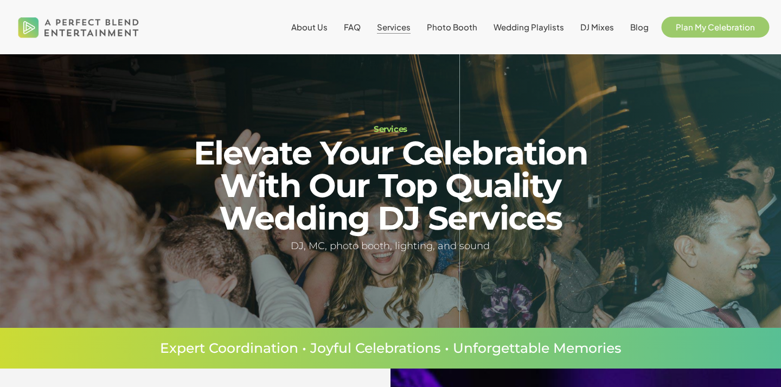 The image size is (781, 387). What do you see at coordinates (390, 129) in the screenshot?
I see `h1: Services` at bounding box center [390, 129].